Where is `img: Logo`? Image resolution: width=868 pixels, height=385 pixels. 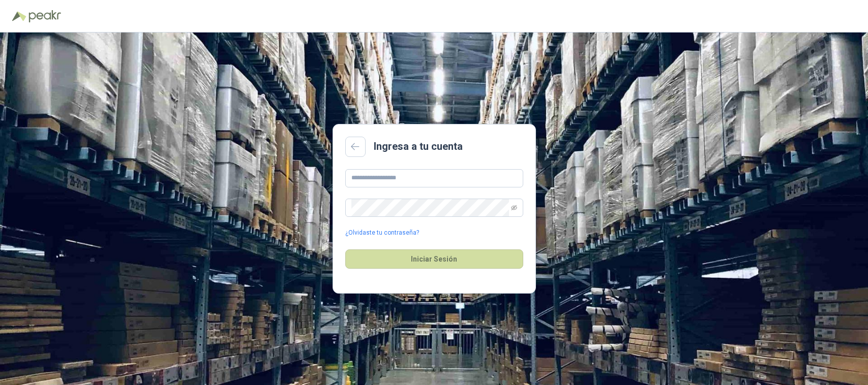
img: Logo is located at coordinates (19, 16).